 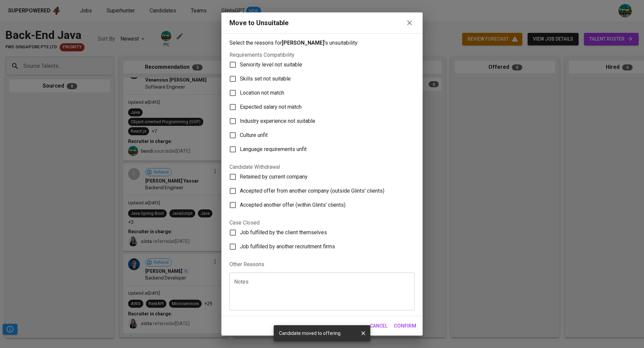 I want to click on legend: Case Closed, so click(x=244, y=223).